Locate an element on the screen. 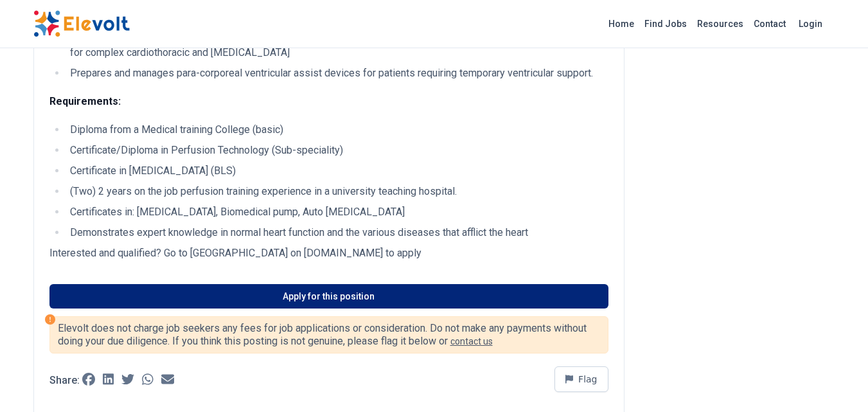 This screenshot has height=412, width=868. li: Diploma from a Medical training College (basic) is located at coordinates (337, 130).